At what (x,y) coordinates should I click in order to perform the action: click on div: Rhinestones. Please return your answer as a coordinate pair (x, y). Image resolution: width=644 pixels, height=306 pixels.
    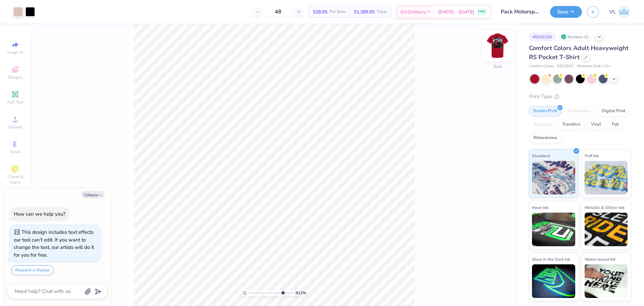
    Looking at the image, I should click on (545, 138).